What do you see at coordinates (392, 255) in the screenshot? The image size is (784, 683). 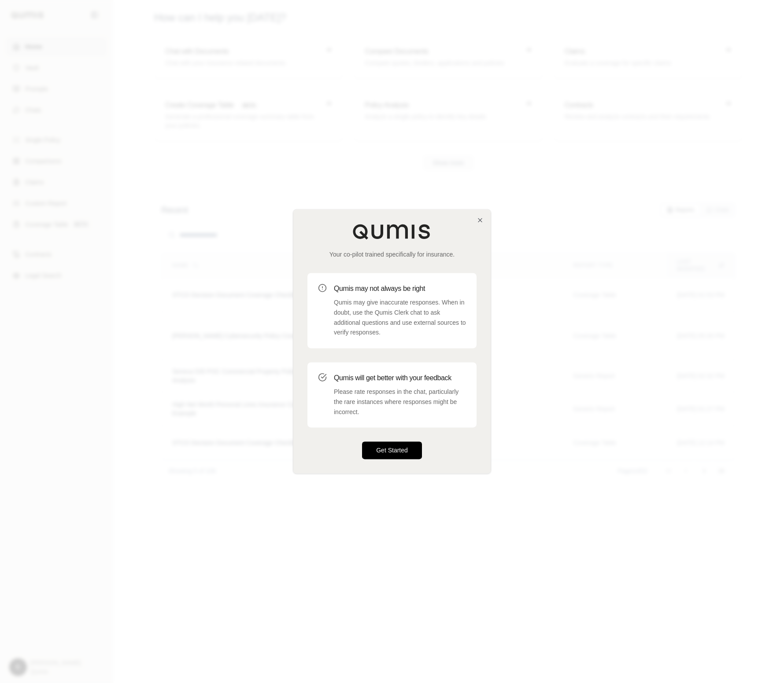 I see `p: Your co-pilot trained specifically for insurance.` at bounding box center [392, 255].